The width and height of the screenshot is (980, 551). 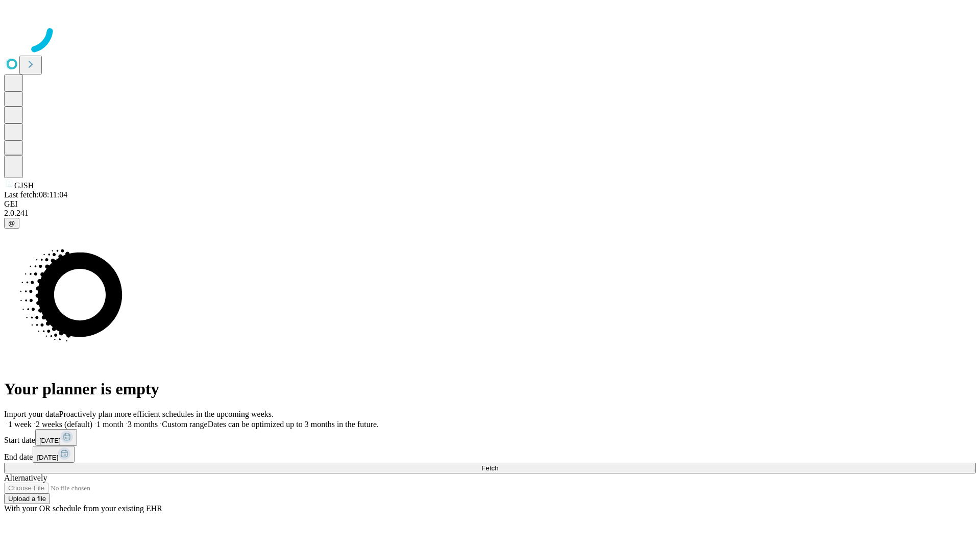 What do you see at coordinates (20, 424) in the screenshot?
I see `span: 1 week` at bounding box center [20, 424].